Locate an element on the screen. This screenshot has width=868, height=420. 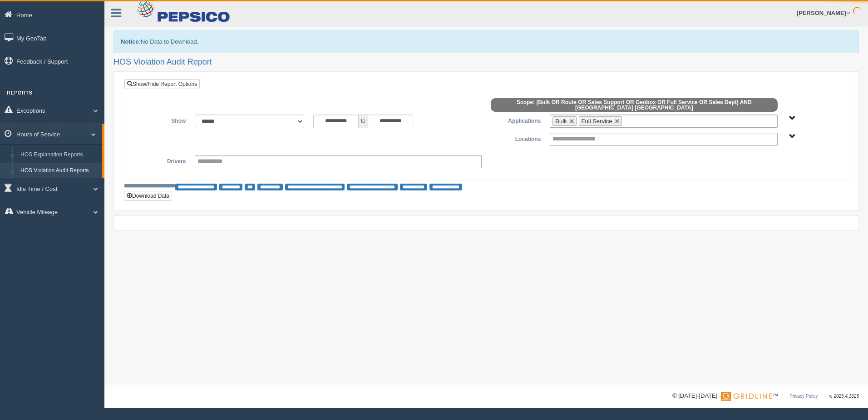
a: Privacy Policy is located at coordinates (803, 396).